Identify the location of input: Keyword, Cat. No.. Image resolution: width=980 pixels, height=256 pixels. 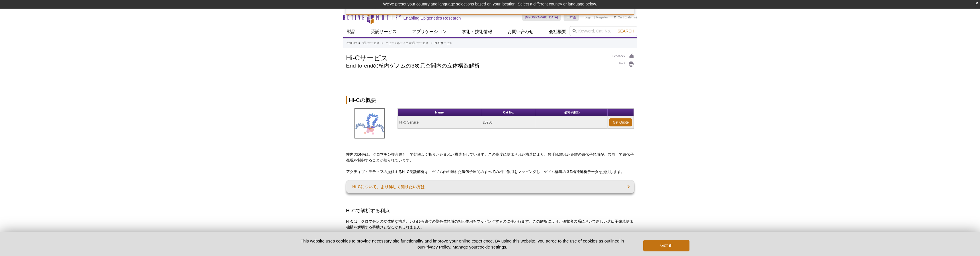
(603, 31).